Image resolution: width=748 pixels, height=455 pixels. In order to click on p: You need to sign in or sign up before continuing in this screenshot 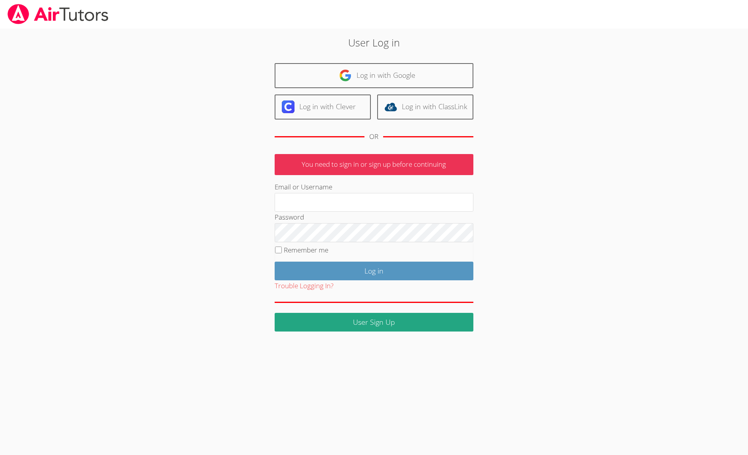, I will do `click(374, 164)`.